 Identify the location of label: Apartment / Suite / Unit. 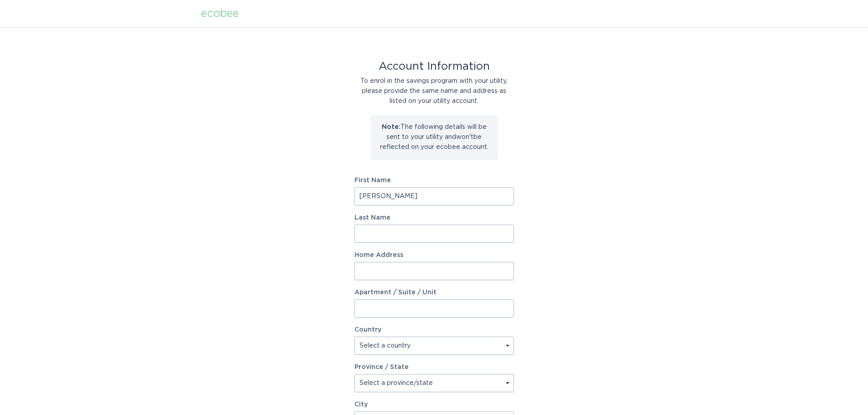
(434, 292).